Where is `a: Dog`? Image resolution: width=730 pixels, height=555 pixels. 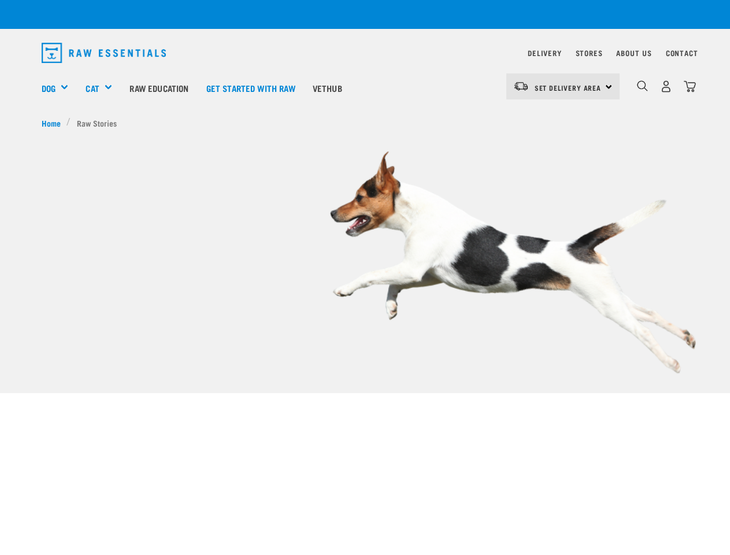 a: Dog is located at coordinates (49, 88).